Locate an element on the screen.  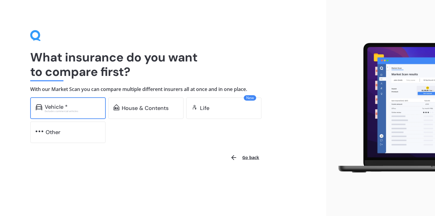
div: House & Contents is located at coordinates (145, 108).